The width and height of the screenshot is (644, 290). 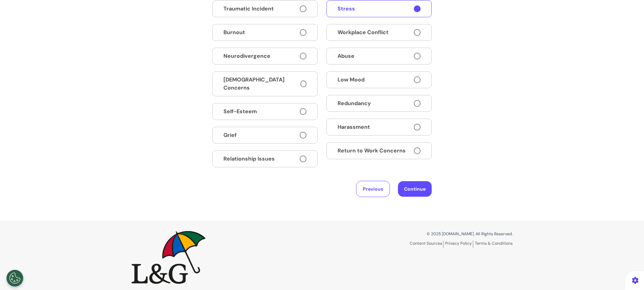 I want to click on span: Low Mood, so click(x=351, y=80).